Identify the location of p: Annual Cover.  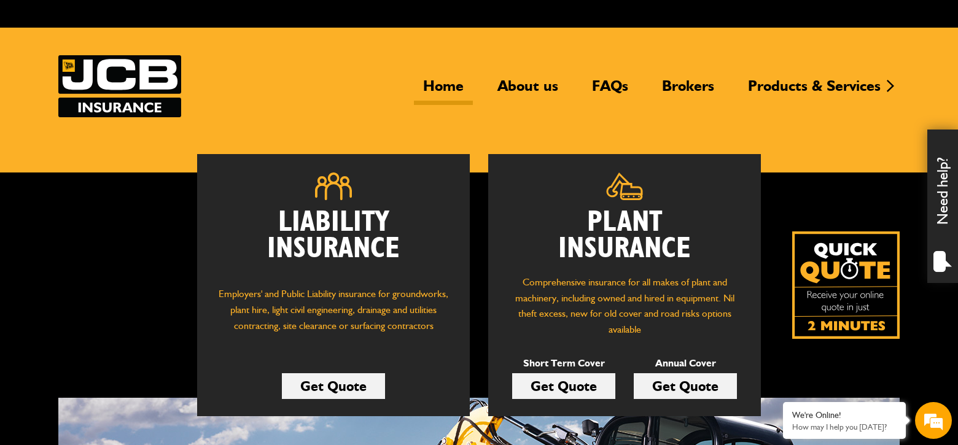
(685, 364).